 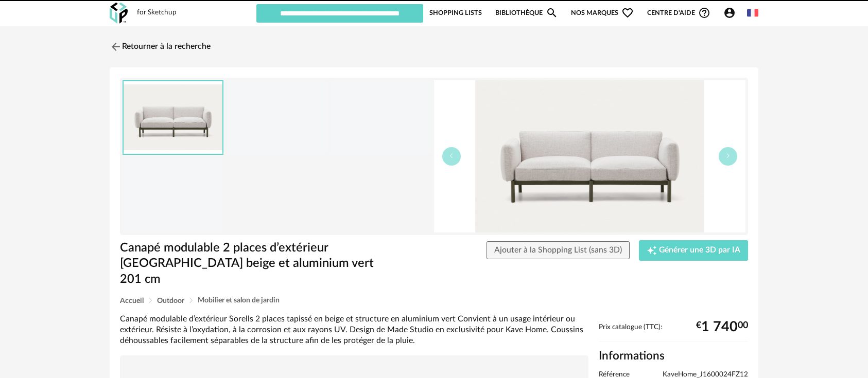 What do you see at coordinates (673, 332) in the screenshot?
I see `div: Prix catalogue (TTC):` at bounding box center [673, 332].